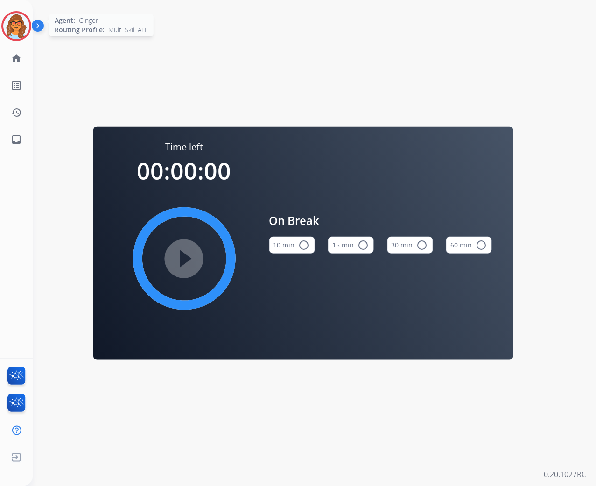 This screenshot has height=486, width=596. Describe the element at coordinates (351, 245) in the screenshot. I see `button: 15 min` at that location.